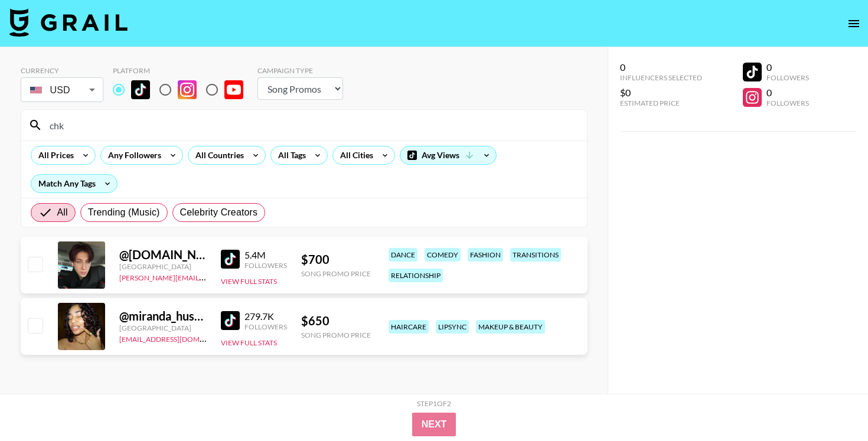 This screenshot has height=441, width=868. Describe the element at coordinates (266, 255) in the screenshot. I see `div: 5.4M` at that location.